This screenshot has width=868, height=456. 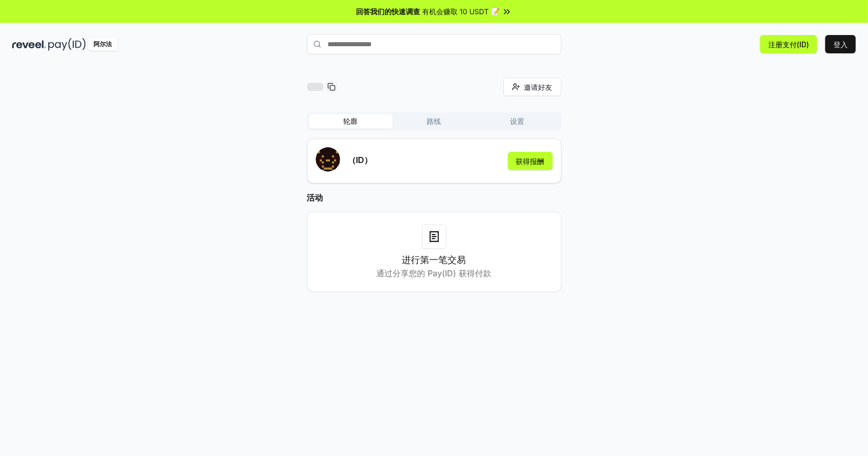 What do you see at coordinates (518, 121) in the screenshot?
I see `font: 设置` at bounding box center [518, 121].